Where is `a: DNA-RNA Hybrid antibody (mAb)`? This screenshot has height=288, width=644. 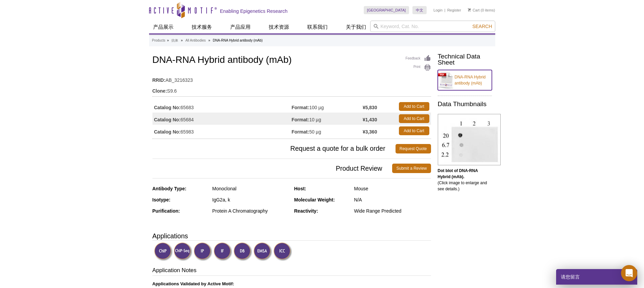 a: DNA-RNA Hybrid antibody (mAb) is located at coordinates (465, 80).